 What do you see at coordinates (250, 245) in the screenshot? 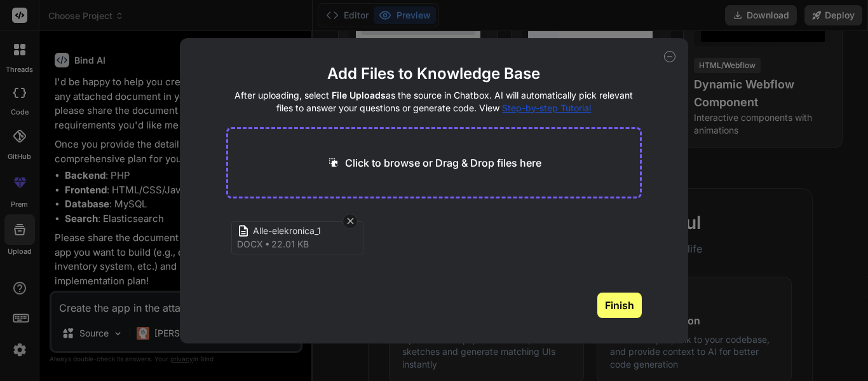
I see `span: docx` at bounding box center [250, 245].